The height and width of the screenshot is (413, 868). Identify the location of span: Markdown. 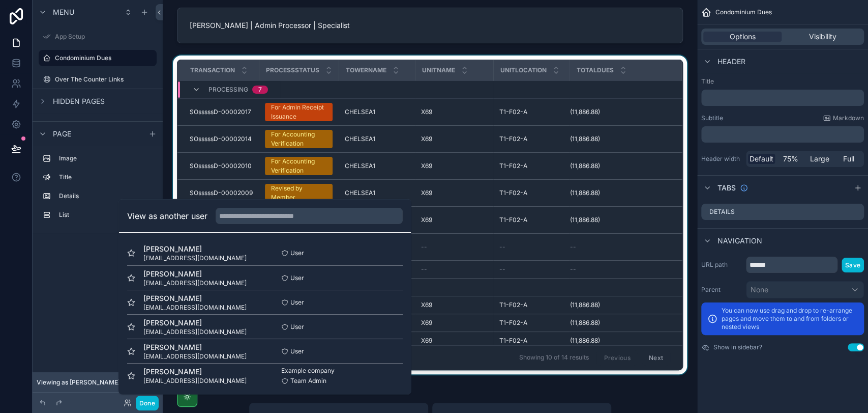
(848, 118).